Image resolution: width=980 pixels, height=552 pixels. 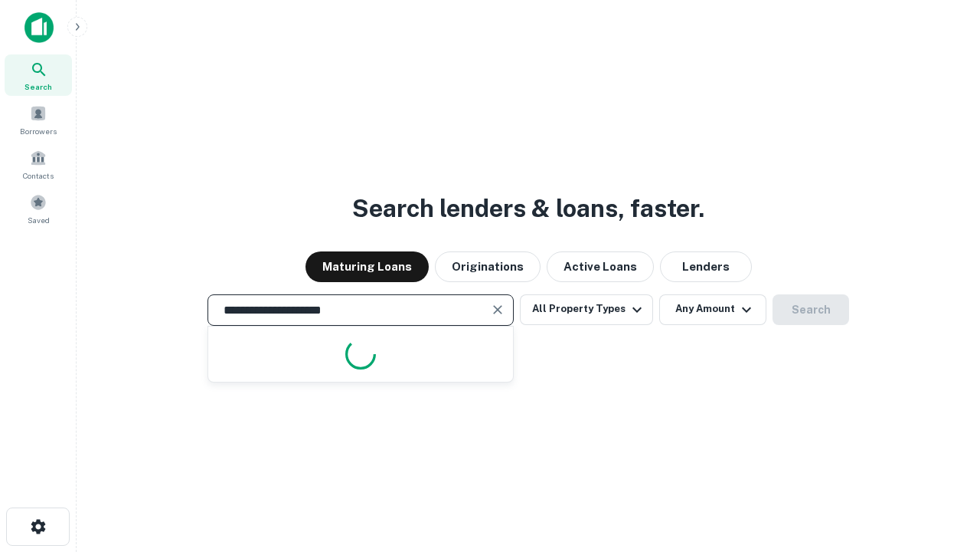 I want to click on a: Search, so click(x=39, y=75).